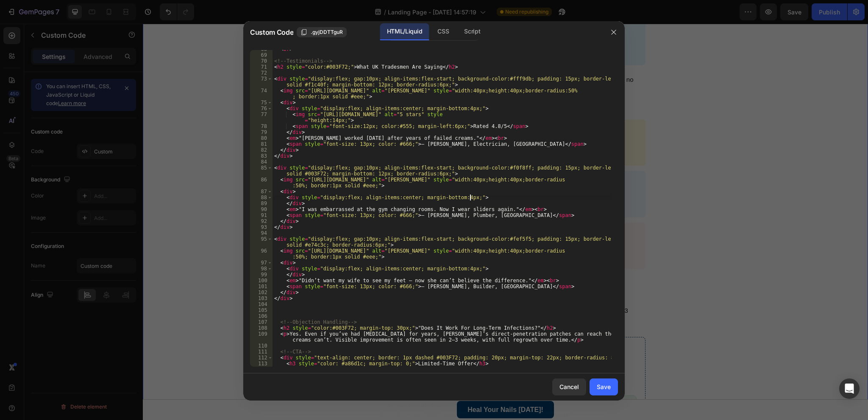 The height and width of the screenshot is (420, 868). What do you see at coordinates (261, 293) in the screenshot?
I see `div: 102` at bounding box center [261, 293].